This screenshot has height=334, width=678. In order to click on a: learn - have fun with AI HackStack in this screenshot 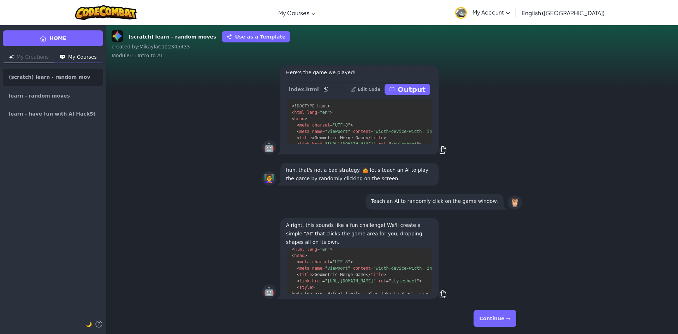, I will do `click(53, 114)`.